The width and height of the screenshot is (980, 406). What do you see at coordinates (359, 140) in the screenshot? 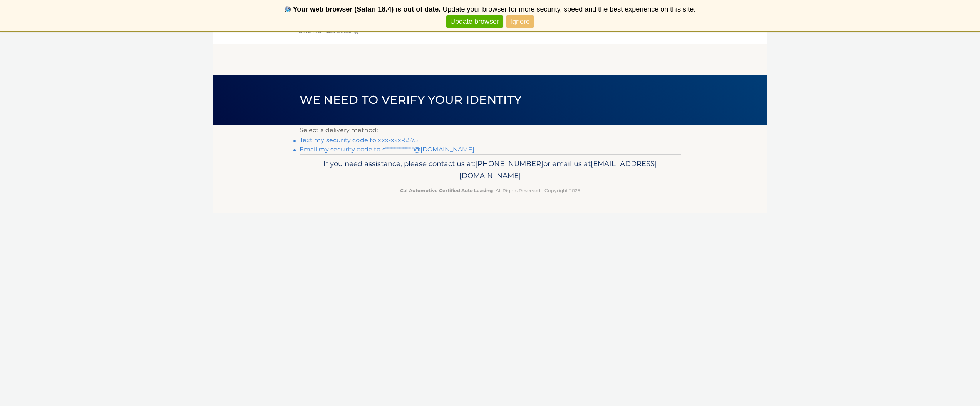
I see `a: Text my security code to xxx-xxx-5575` at bounding box center [359, 140].